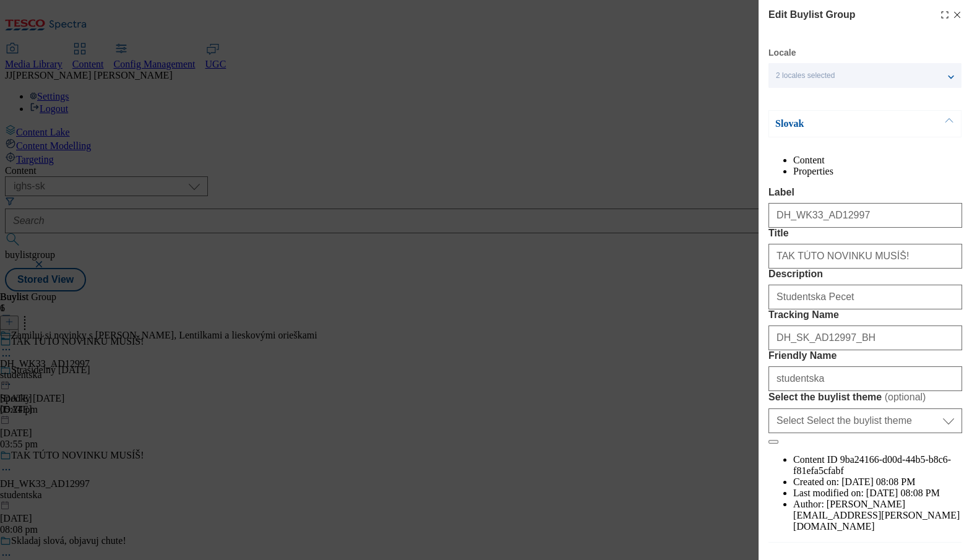  I want to click on input: Enter Friendly Name, so click(865, 378).